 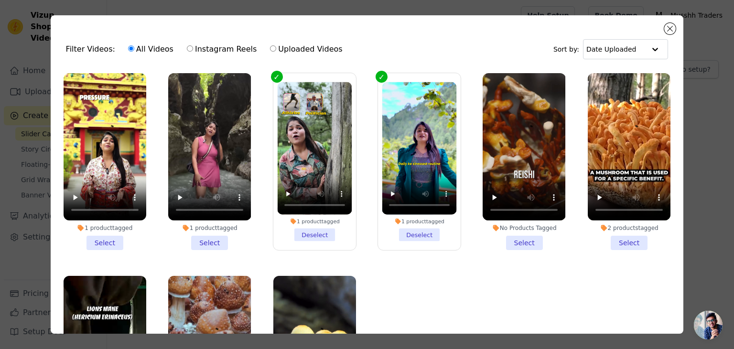 I want to click on div: Sort by:, so click(x=611, y=49).